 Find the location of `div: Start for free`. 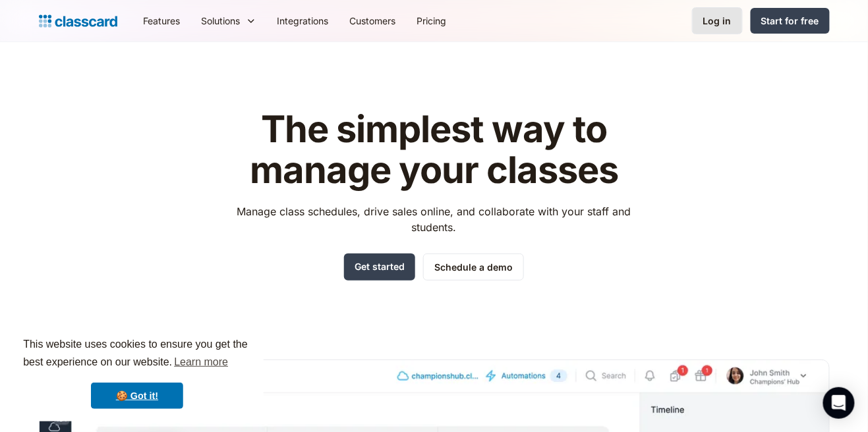

div: Start for free is located at coordinates (790, 21).